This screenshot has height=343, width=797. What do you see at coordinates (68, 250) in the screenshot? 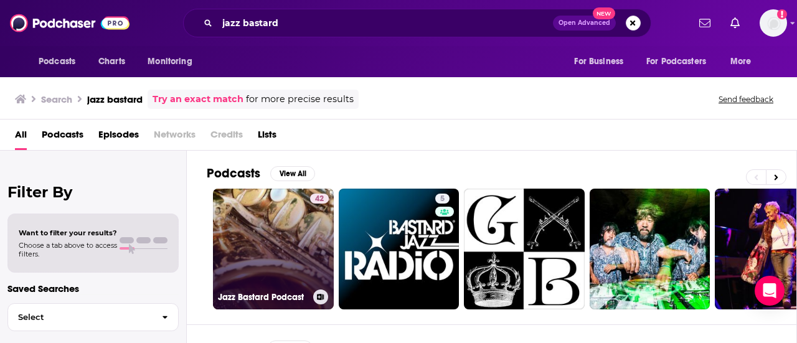
I see `span: Choose a tab above to access filters.` at bounding box center [68, 250].